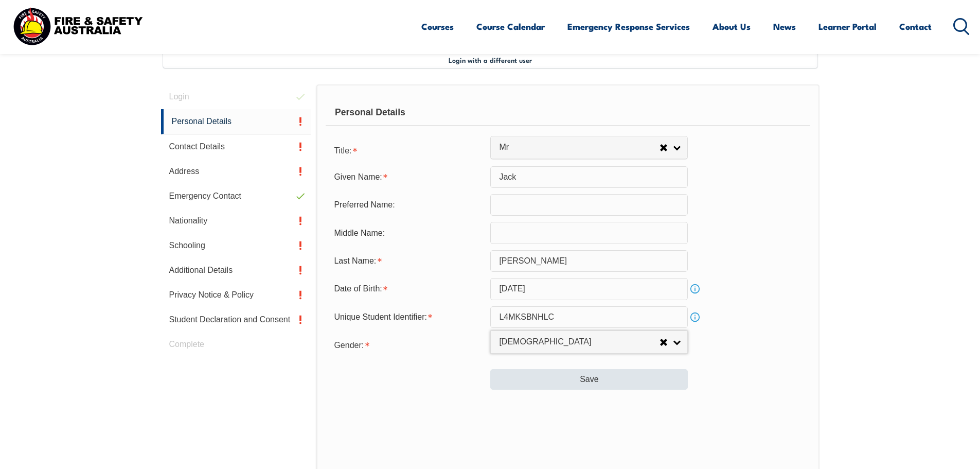 This screenshot has height=469, width=980. Describe the element at coordinates (589, 288) in the screenshot. I see `input: Select Date...` at that location.